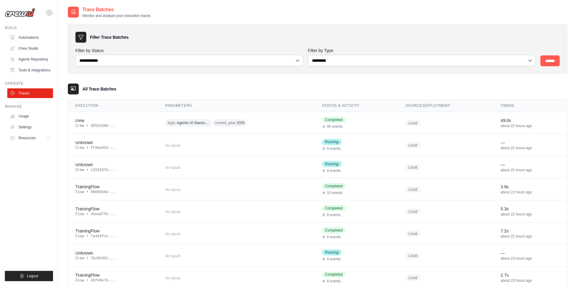 This screenshot has width=577, height=286. What do you see at coordinates (30, 127) in the screenshot?
I see `a: Settings` at bounding box center [30, 127].